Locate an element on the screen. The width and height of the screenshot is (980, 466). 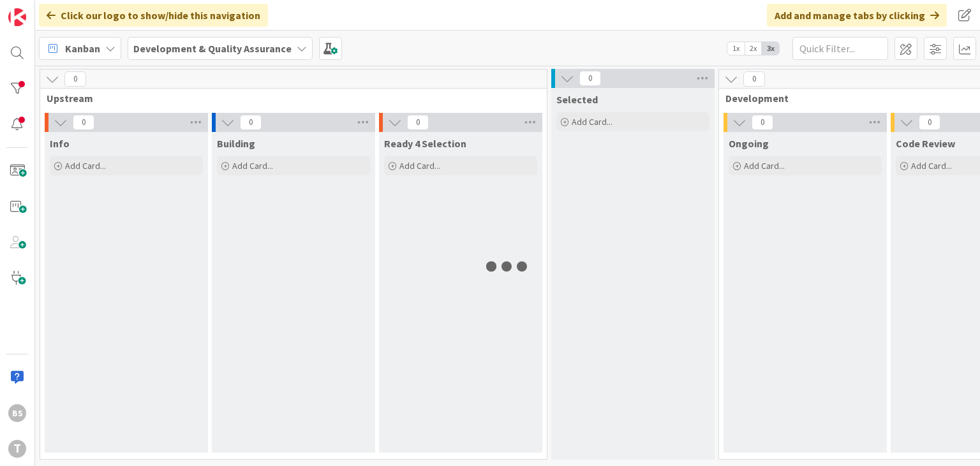
span: Ongoing is located at coordinates (748, 143).